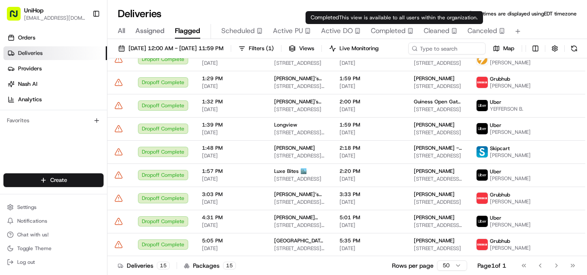 Image resolution: width=587 pixels, height=275 pixels. Describe the element at coordinates (506, 109) in the screenshot. I see `span: YEFFERSON B.` at that location.